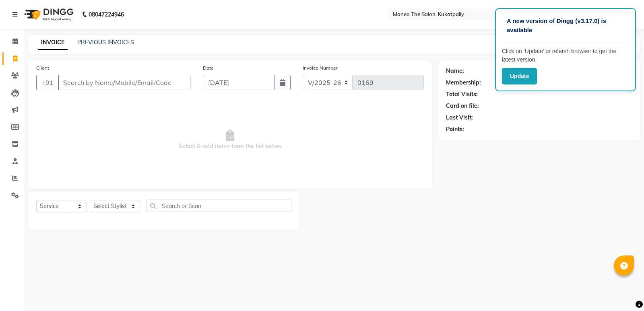 Image resolution: width=644 pixels, height=311 pixels. What do you see at coordinates (565, 25) in the screenshot?
I see `p: A new version of Dingg (v3.17.0) is available` at bounding box center [565, 25].